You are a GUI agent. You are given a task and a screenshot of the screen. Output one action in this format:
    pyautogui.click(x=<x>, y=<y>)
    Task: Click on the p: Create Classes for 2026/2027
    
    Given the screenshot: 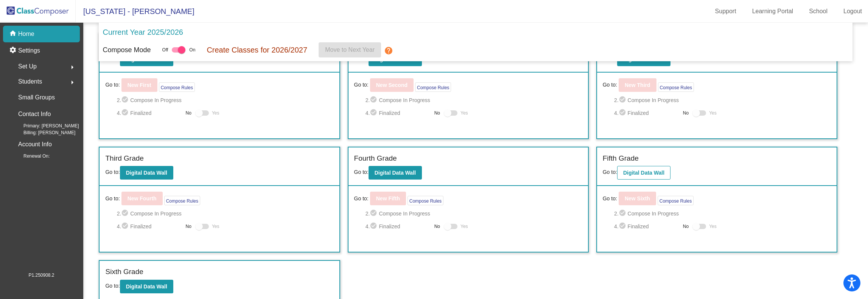 What is the action you would take?
    pyautogui.click(x=257, y=50)
    